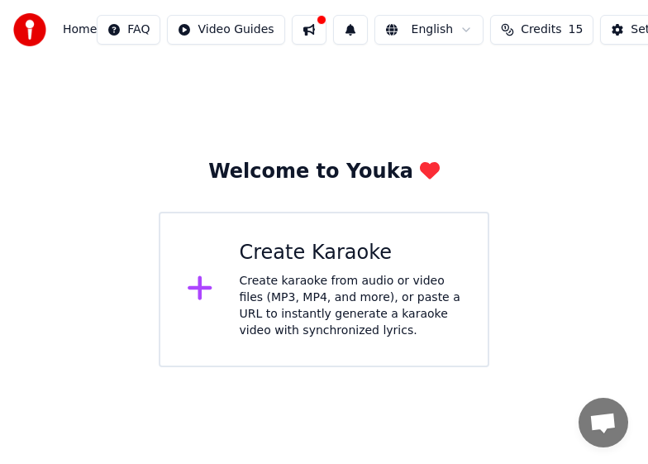  Describe the element at coordinates (604, 423) in the screenshot. I see `a: Open chat` at that location.